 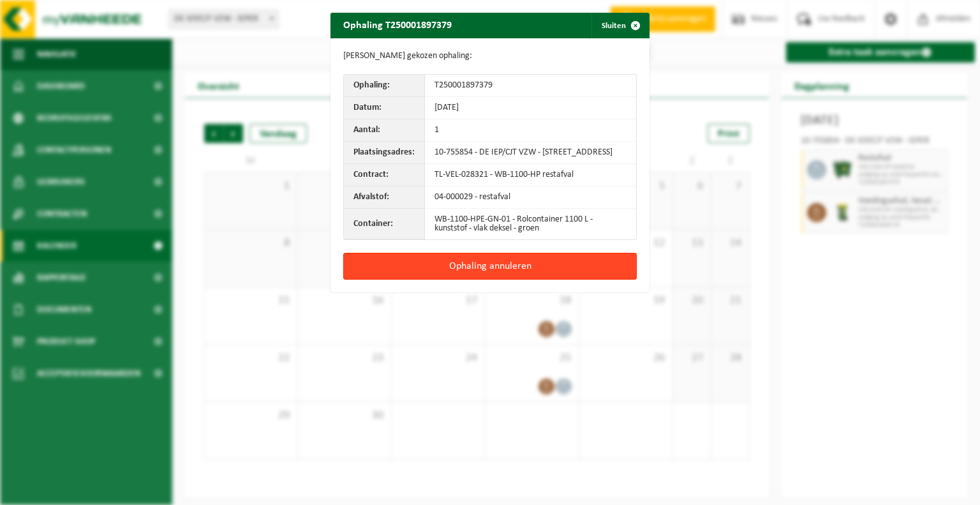 What do you see at coordinates (384, 108) in the screenshot?
I see `th: Datum:` at bounding box center [384, 108].